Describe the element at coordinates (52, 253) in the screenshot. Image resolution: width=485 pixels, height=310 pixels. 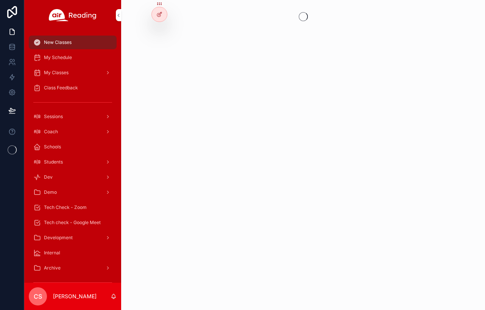
I see `span: Internal` at that location.